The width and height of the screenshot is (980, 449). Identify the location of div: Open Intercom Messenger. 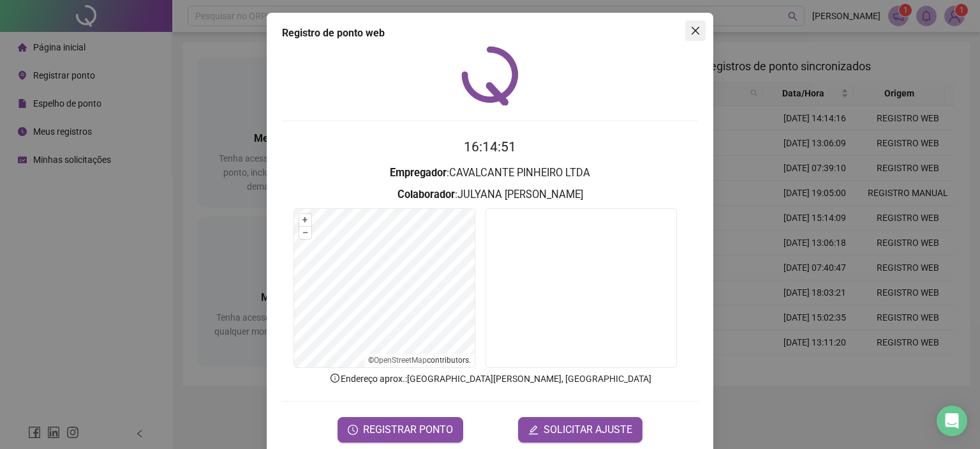
(952, 421).